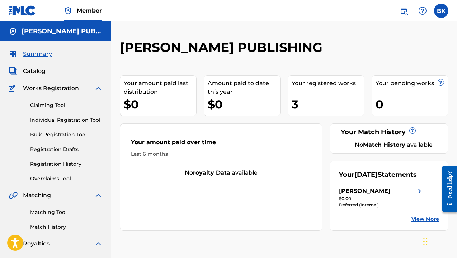 This screenshot has height=258, width=457. What do you see at coordinates (22, 10) in the screenshot?
I see `img: MLC Logo` at bounding box center [22, 10].